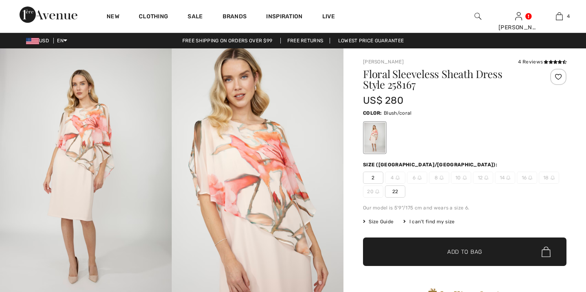 Image resolution: width=586 pixels, height=292 pixels. What do you see at coordinates (429, 222) in the screenshot?
I see `div: I can't find my size` at bounding box center [429, 222].